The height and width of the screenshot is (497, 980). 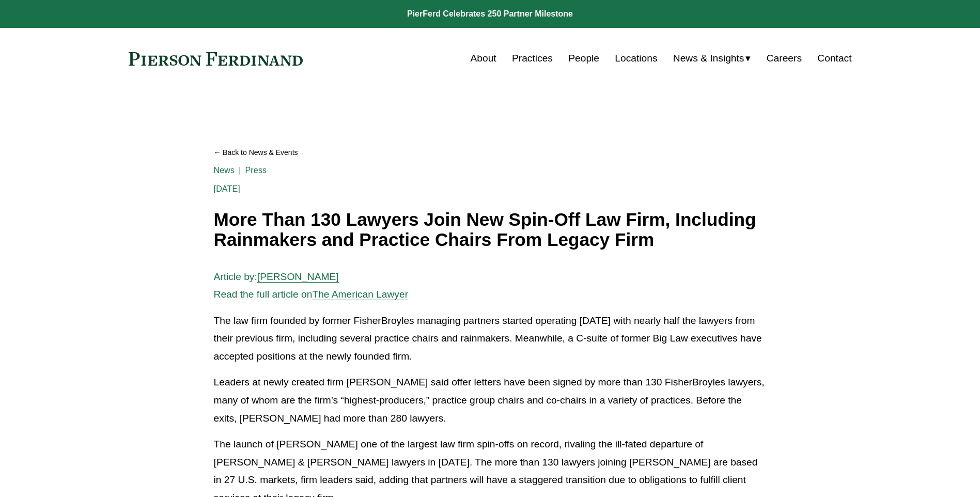 I want to click on a: folder dropdown, so click(x=712, y=58).